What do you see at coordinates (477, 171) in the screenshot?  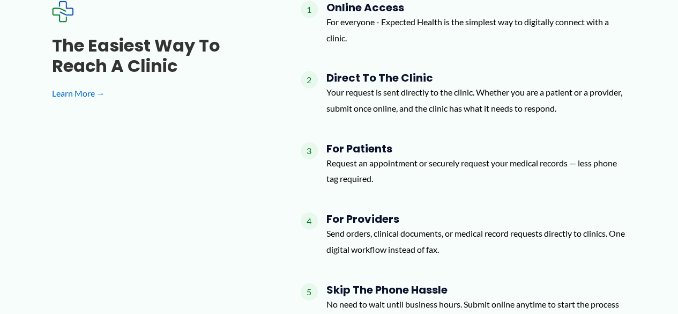 I see `p: Request an appointment or securely request your medical records — less phone tag required.` at bounding box center [477, 171].